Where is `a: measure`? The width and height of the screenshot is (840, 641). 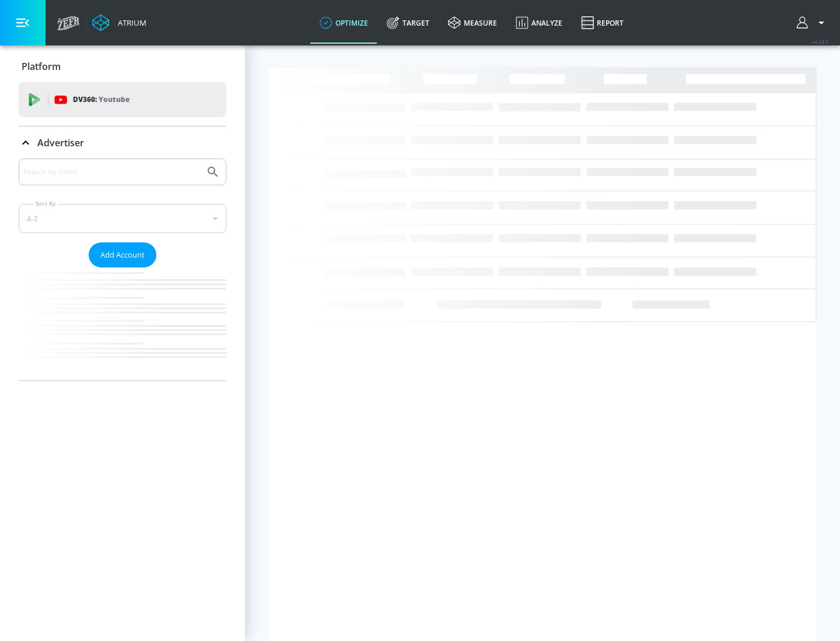 a: measure is located at coordinates (472, 23).